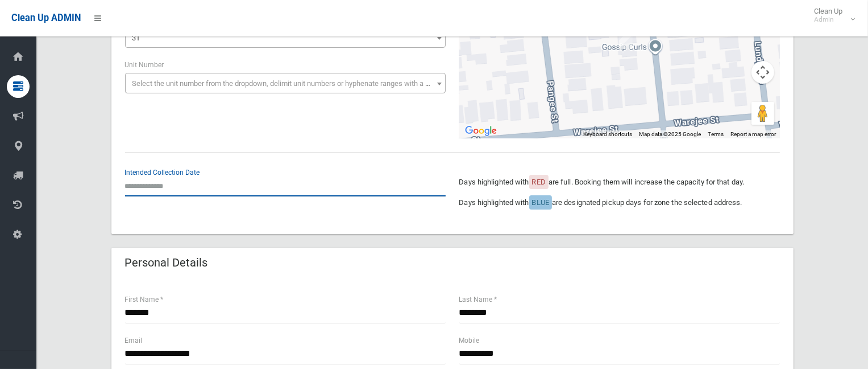 The height and width of the screenshot is (369, 868). Describe the element at coordinates (620, 182) in the screenshot. I see `p: Days highlighted with are full. Booking them will increase the capacity for that day.` at that location.